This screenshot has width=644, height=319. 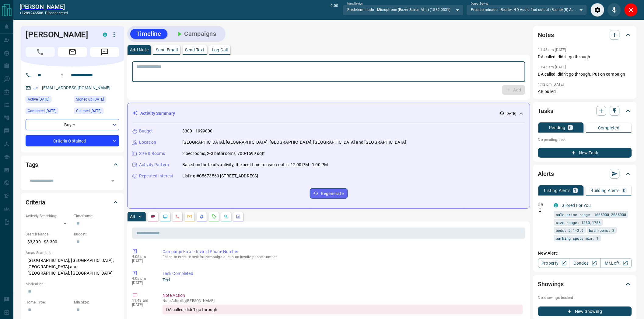 What do you see at coordinates (132, 217) in the screenshot?
I see `p: All` at bounding box center [132, 217].